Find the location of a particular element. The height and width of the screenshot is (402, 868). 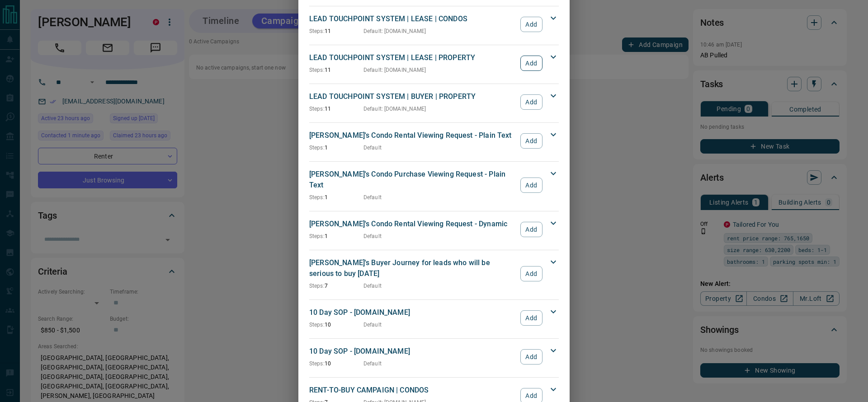

p: LEAD TOUCHPOINT SYSTEM | LEASE | CONDOS is located at coordinates (413, 19).